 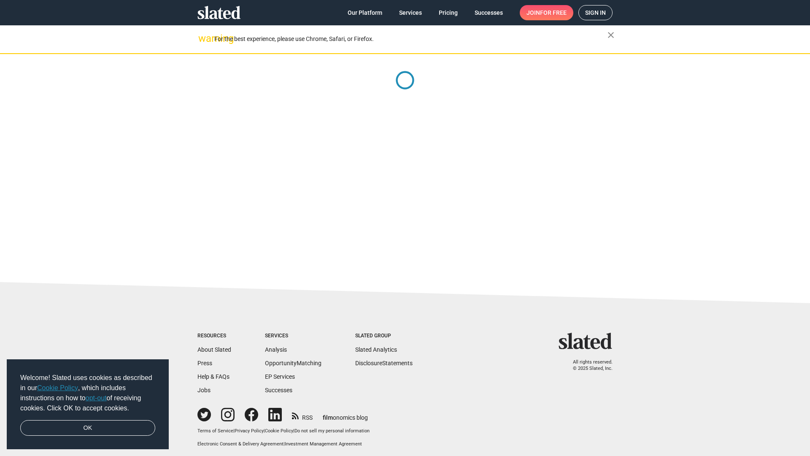 I want to click on a: Jobs, so click(x=204, y=390).